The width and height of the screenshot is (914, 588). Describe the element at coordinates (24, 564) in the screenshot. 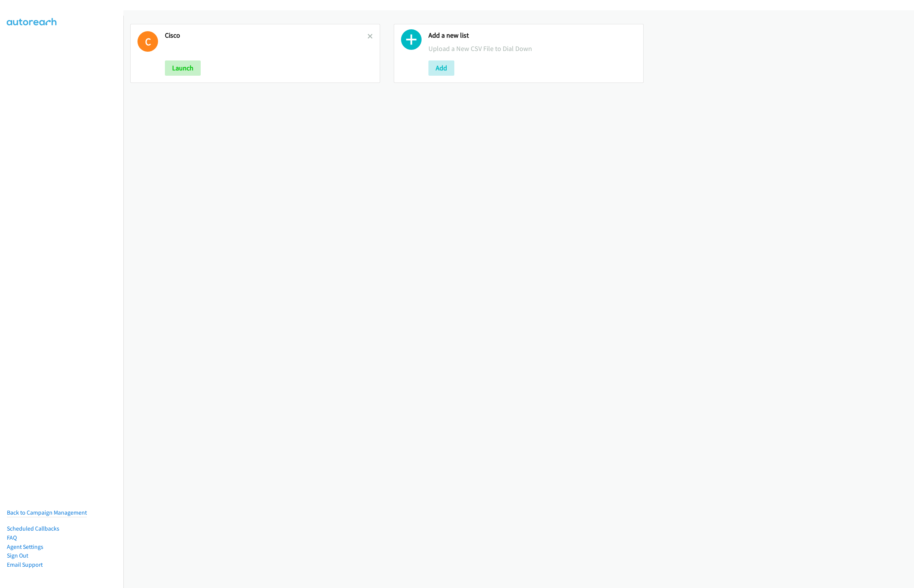

I see `a: Email Support` at that location.